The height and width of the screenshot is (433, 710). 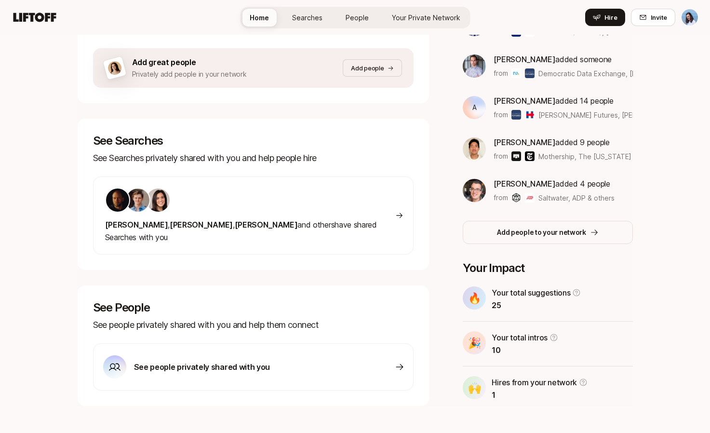 What do you see at coordinates (189, 62) in the screenshot?
I see `p: Add great people` at bounding box center [189, 62].